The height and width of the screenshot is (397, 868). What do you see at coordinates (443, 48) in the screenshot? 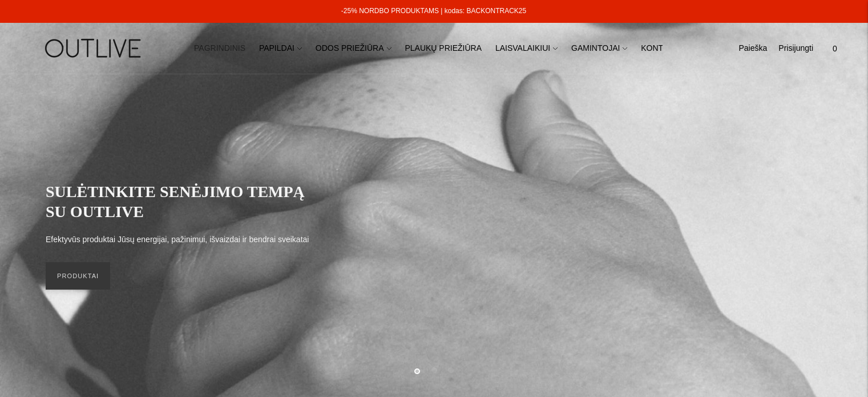
I see `a: PLAUKŲ PRIEŽIŪRA` at bounding box center [443, 48].